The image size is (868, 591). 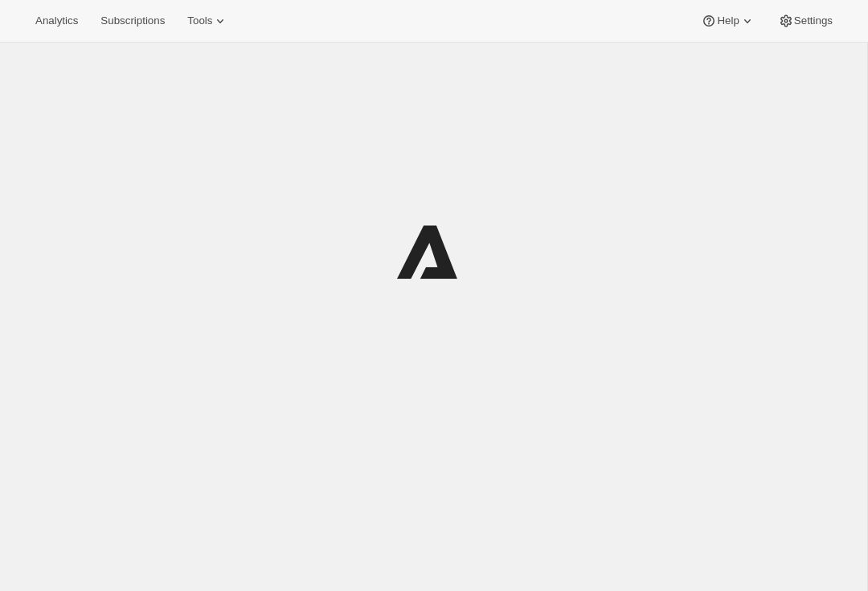 I want to click on span: Subscriptions, so click(x=133, y=21).